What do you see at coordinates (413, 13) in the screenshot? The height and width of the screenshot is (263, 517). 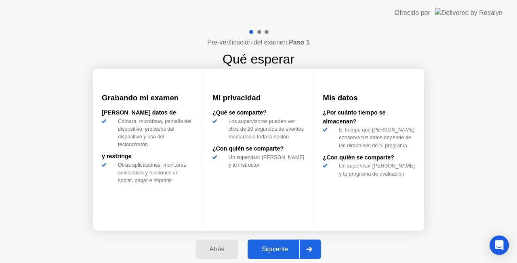 I see `div: Ofrecido por` at bounding box center [413, 13].